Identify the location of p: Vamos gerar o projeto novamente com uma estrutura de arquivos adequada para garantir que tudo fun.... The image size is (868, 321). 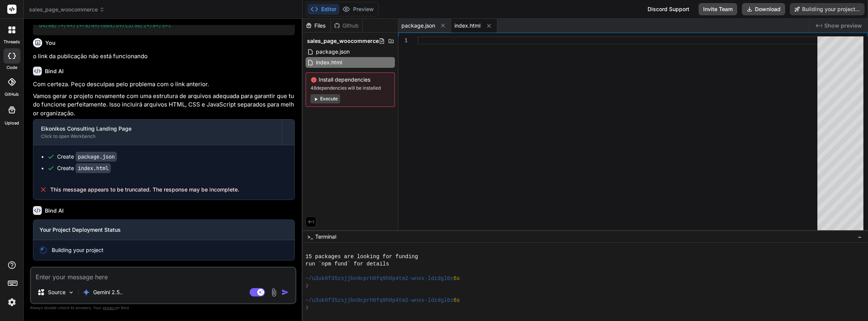
(164, 105).